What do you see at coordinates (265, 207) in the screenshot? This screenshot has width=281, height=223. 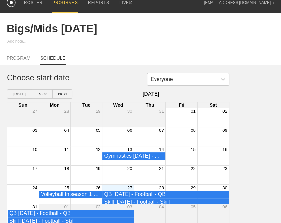 I see `div: Chat Widget` at bounding box center [265, 207].